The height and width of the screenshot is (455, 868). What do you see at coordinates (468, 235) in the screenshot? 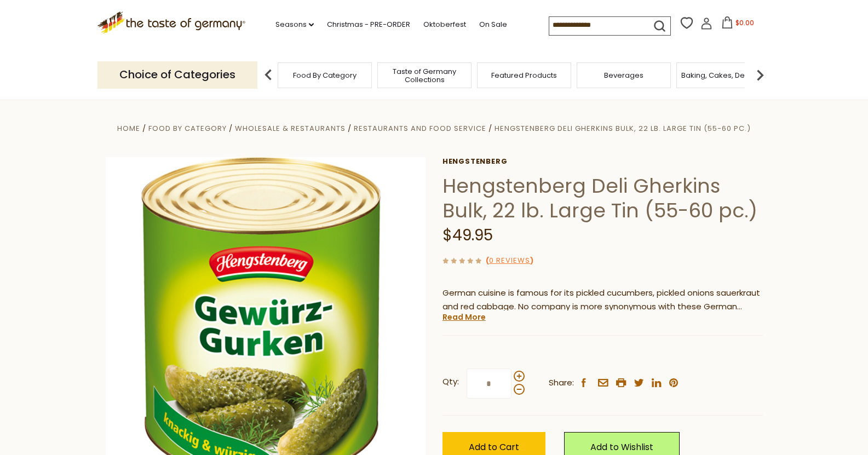
I see `span: $49.95` at bounding box center [468, 235].